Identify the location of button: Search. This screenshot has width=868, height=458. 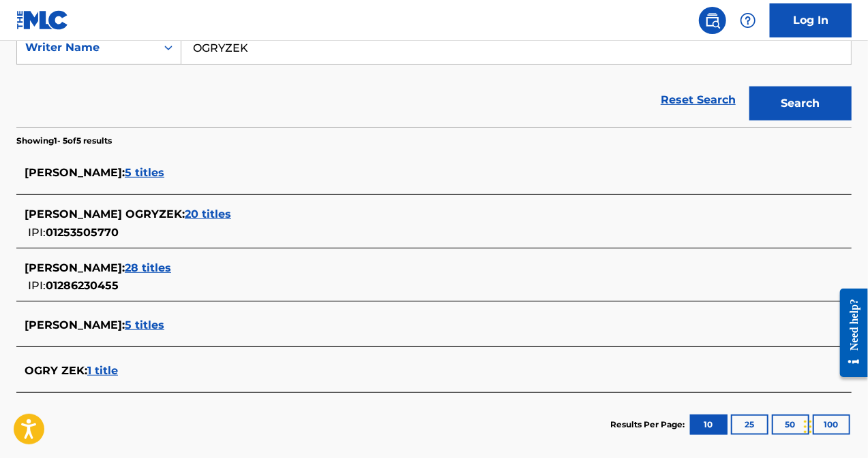
(800, 104).